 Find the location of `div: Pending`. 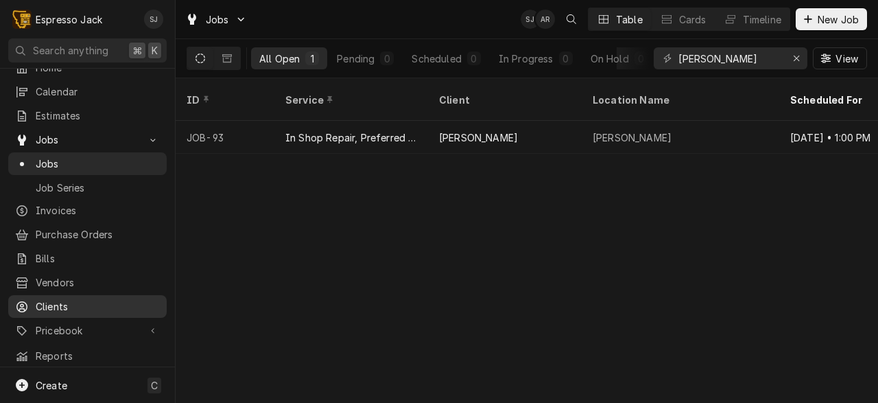

div: Pending is located at coordinates (355, 58).